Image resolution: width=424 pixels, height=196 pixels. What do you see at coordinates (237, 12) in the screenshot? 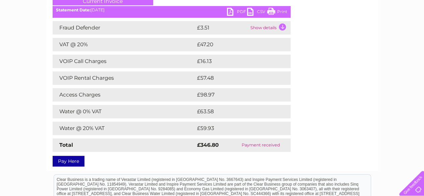
I see `a: PDF` at bounding box center [237, 12].